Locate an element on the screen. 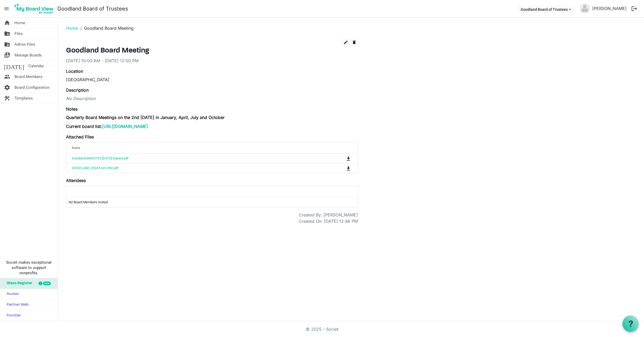 The height and width of the screenshot is (337, 644). div: new is located at coordinates (47, 284).